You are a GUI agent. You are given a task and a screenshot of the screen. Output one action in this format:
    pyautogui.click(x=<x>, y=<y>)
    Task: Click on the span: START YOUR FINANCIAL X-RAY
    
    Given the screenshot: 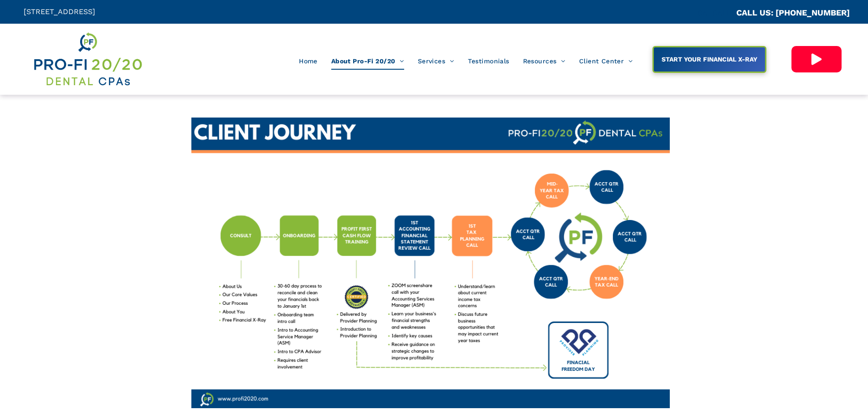 What is the action you would take?
    pyautogui.click(x=710, y=59)
    